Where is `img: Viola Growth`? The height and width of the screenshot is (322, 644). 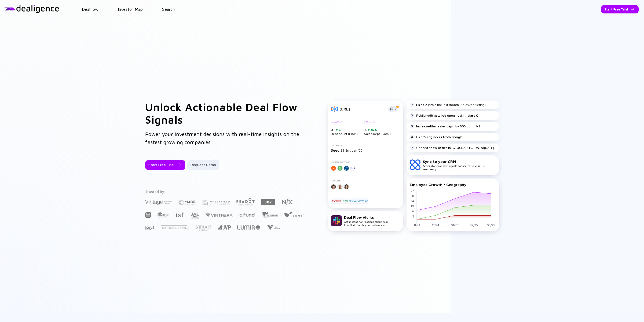
img: Viola Growth is located at coordinates (273, 227).